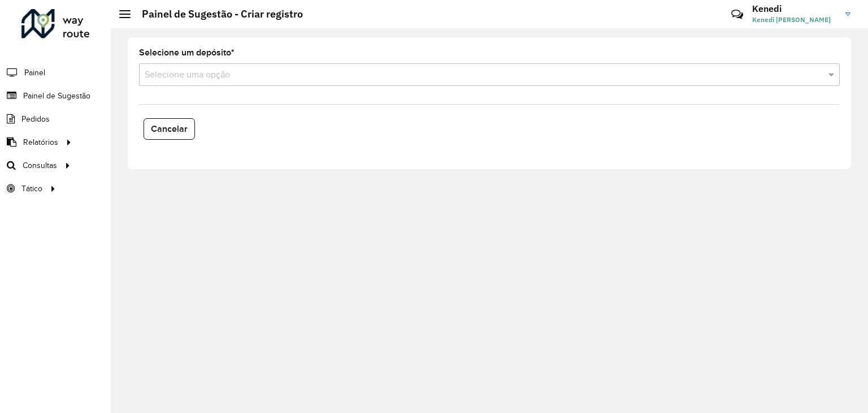  Describe the element at coordinates (39, 165) in the screenshot. I see `span: Consultas` at that location.